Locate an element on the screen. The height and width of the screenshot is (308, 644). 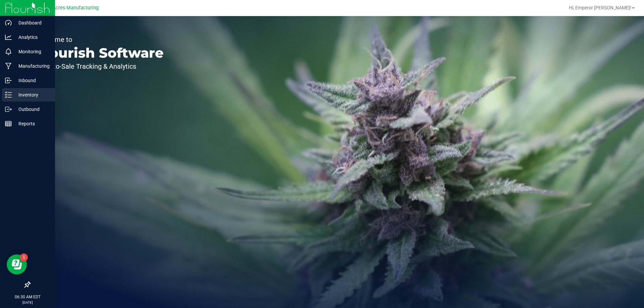
p: Reports is located at coordinates (32, 124).